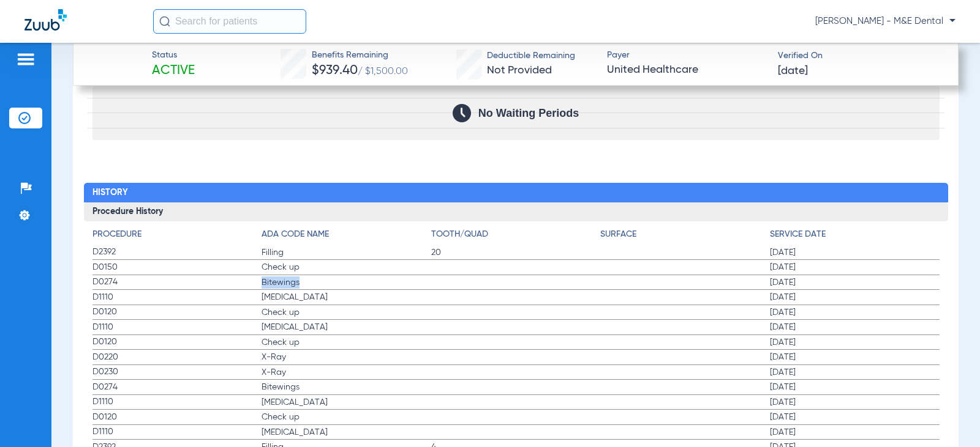  I want to click on img: Search Icon, so click(165, 22).